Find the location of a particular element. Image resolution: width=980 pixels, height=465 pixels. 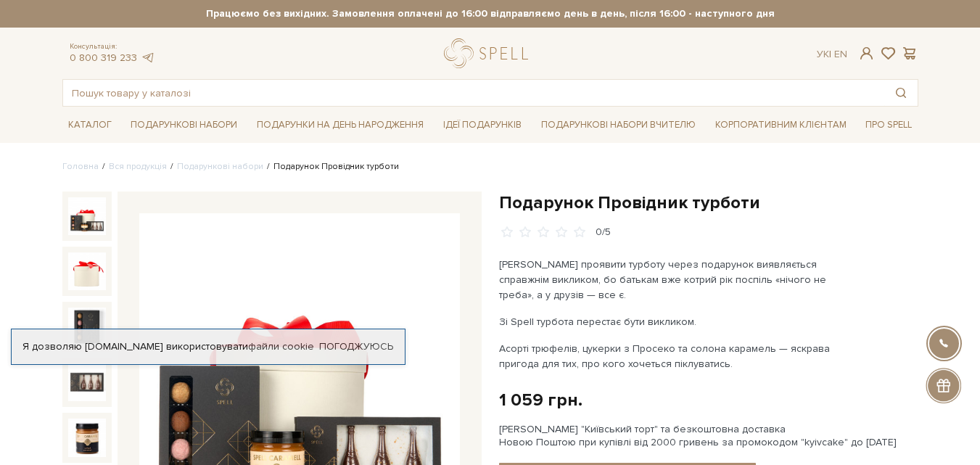

a: En is located at coordinates (840, 53).